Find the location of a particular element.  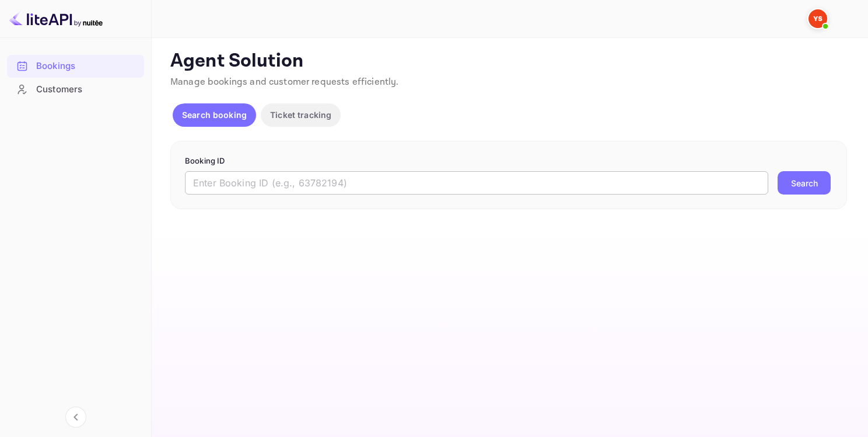

button: Search is located at coordinates (803, 183).